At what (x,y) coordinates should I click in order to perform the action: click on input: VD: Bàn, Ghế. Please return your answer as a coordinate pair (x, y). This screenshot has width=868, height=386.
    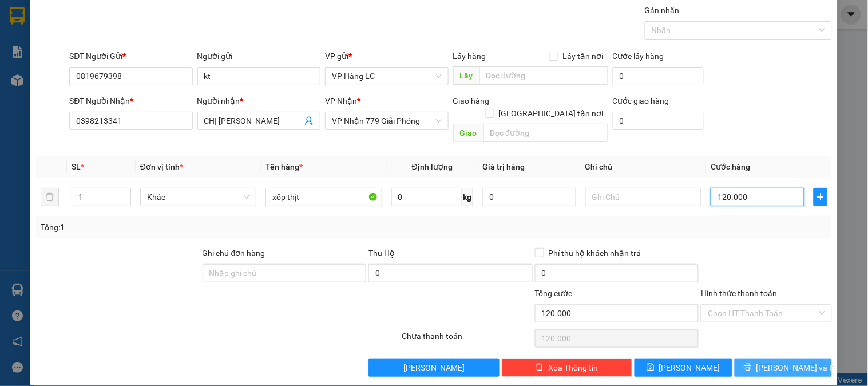
    Looking at the image, I should click on (323, 197).